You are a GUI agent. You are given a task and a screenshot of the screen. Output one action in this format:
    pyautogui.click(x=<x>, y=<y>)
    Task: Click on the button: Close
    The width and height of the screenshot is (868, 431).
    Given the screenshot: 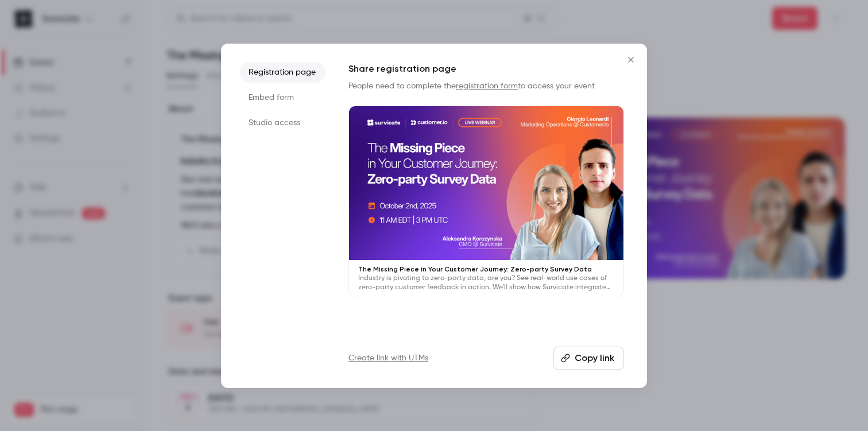 What is the action you would take?
    pyautogui.click(x=631, y=60)
    